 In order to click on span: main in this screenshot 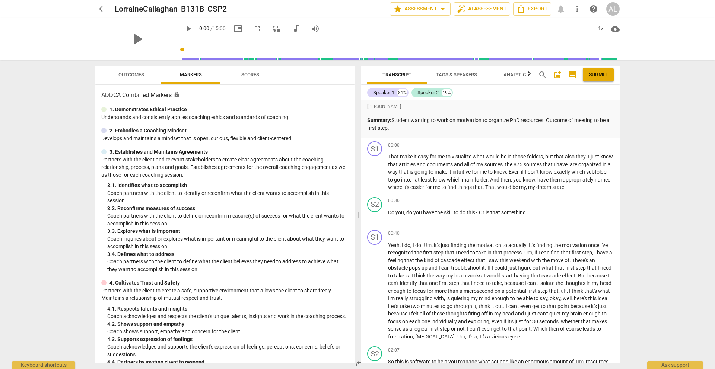, I will do `click(468, 180)`.